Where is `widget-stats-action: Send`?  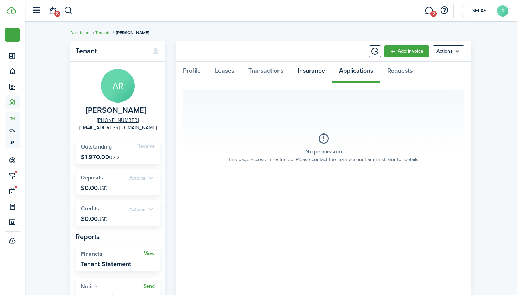 widget-stats-action: Send is located at coordinates (149, 287).